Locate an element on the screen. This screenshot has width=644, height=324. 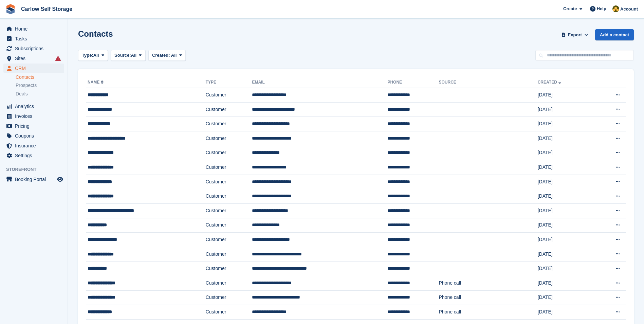
img: stora-icon-8386f47178a22dfd0bd8f6a31ec36ba5ce8667c1dd55bd0f319d3a0aa187defe.svg is located at coordinates (10, 10).